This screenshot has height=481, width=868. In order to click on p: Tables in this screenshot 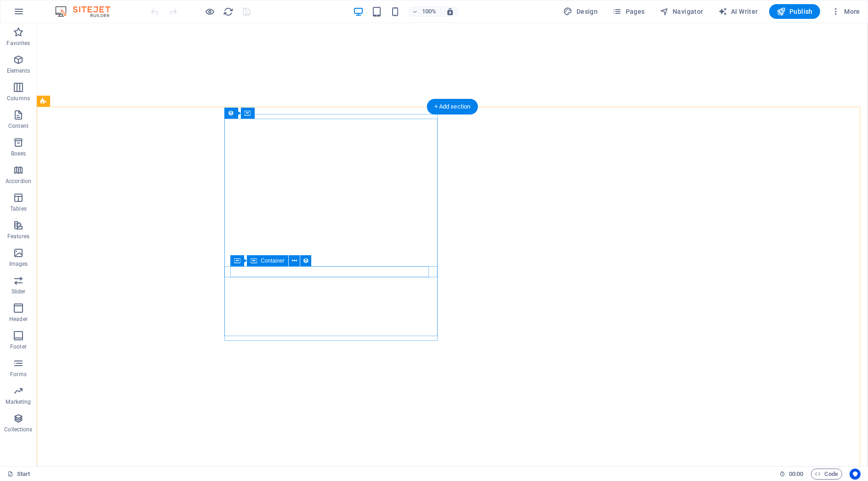, I will do `click(19, 209)`.